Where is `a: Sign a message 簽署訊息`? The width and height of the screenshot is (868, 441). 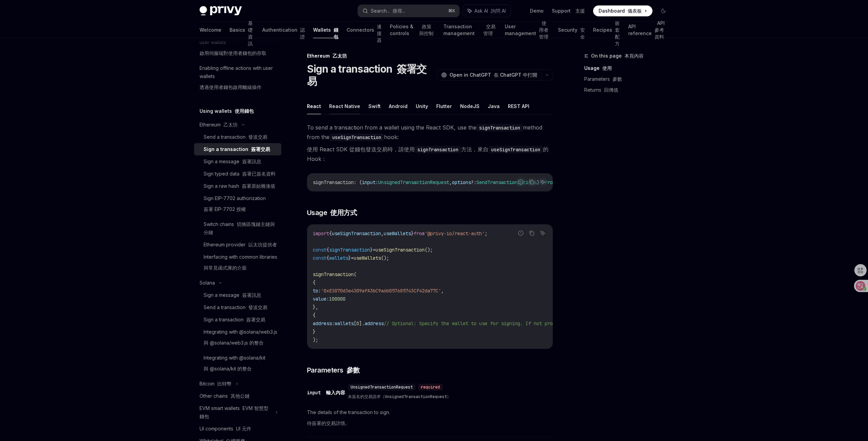
a: Sign a message 簽署訊息 is located at coordinates (238, 161).